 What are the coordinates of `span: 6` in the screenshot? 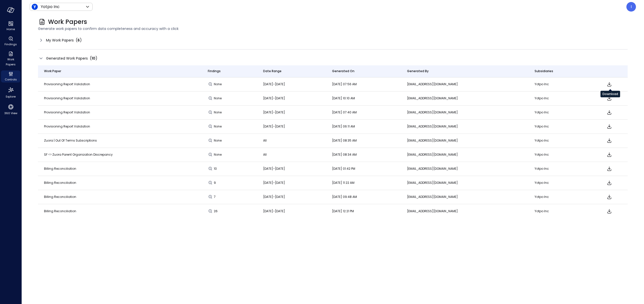 It's located at (79, 41).